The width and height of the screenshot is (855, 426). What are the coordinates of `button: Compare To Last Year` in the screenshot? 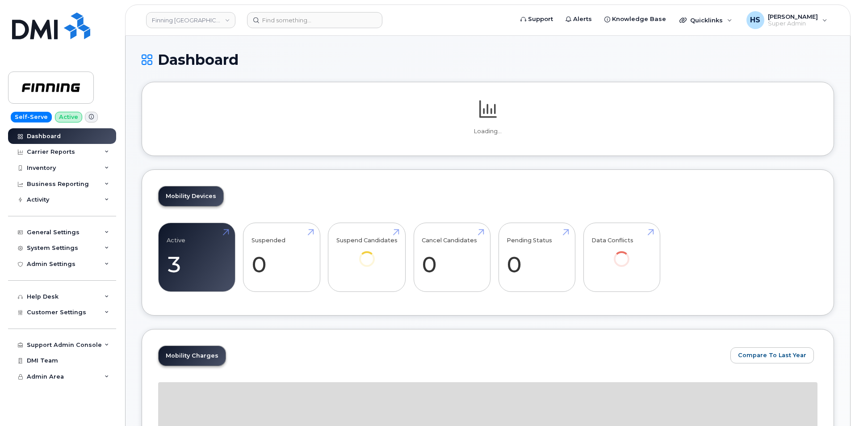 It's located at (772, 355).